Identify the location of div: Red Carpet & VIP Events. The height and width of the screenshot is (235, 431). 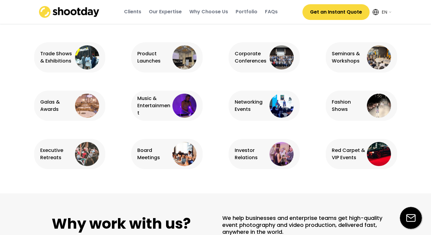
(349, 154).